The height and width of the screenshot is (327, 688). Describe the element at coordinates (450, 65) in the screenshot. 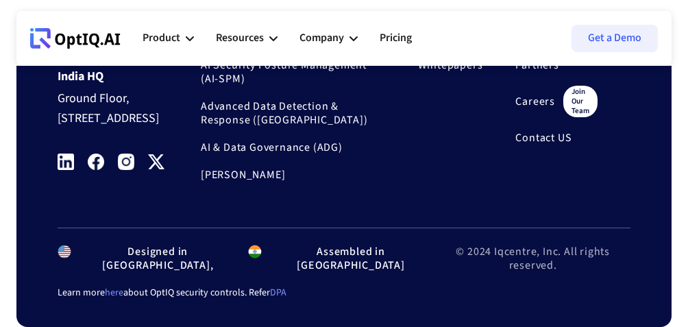

I see `a: Whitepapers` at that location.